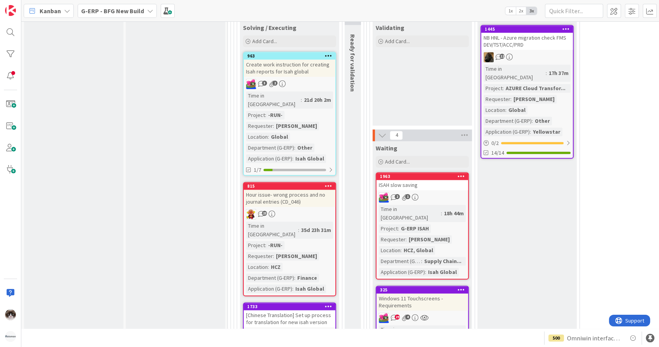 Image resolution: width=659 pixels, height=347 pixels. What do you see at coordinates (316, 230) in the screenshot?
I see `div: 35d 23h 31m` at bounding box center [316, 230].